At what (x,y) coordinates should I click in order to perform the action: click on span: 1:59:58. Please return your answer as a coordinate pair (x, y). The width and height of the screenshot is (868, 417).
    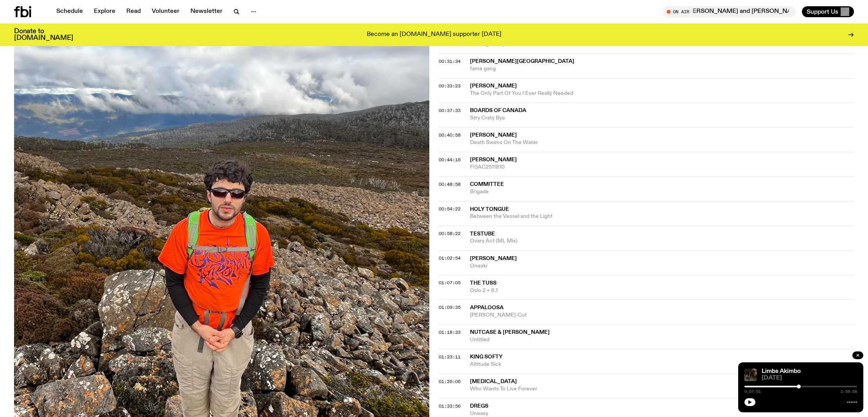
    Looking at the image, I should click on (848, 391).